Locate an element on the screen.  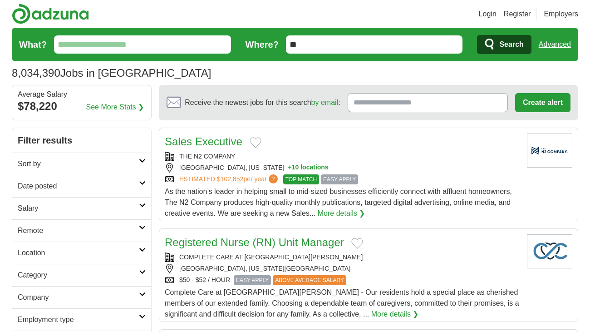
button: Create alert is located at coordinates (543, 103).